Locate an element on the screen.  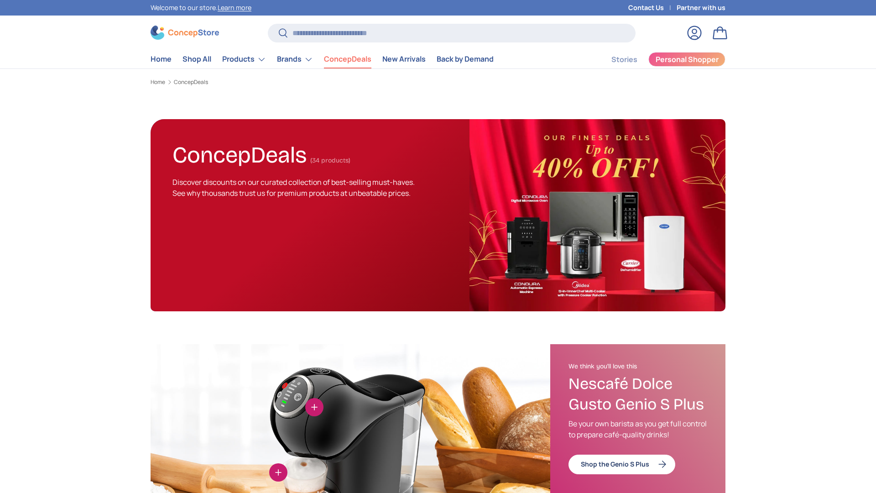
a: Personal Shopper is located at coordinates (687, 59).